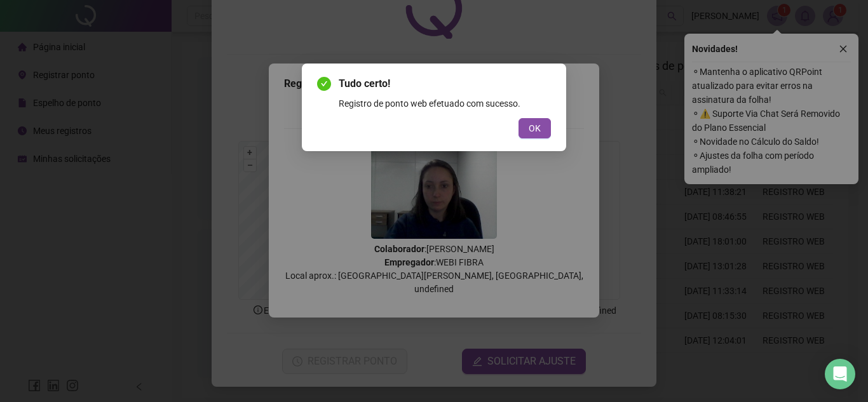 This screenshot has width=868, height=402. Describe the element at coordinates (324, 84) in the screenshot. I see `span: check-circle` at that location.